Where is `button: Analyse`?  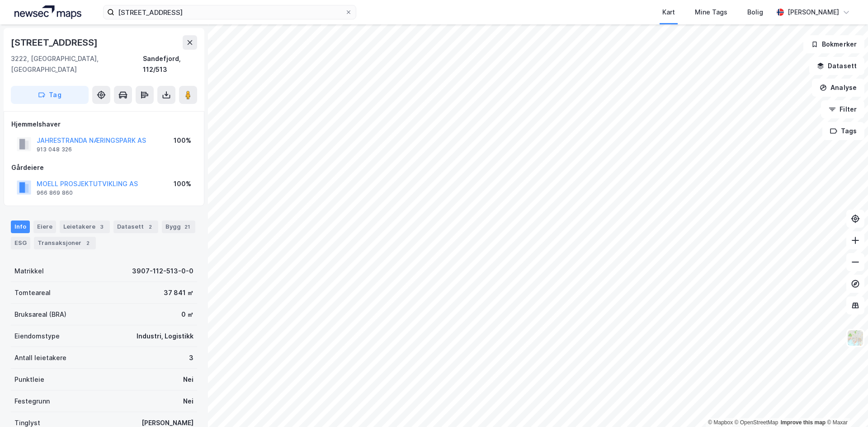 button: Analyse is located at coordinates (838, 87).